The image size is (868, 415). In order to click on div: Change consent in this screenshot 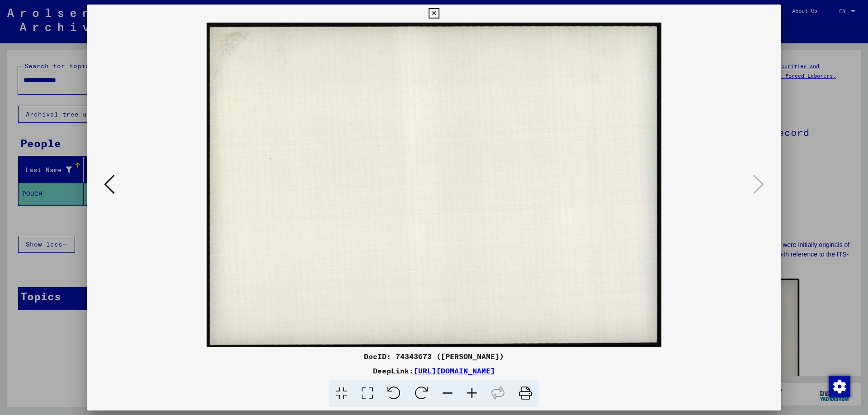, I will do `click(839, 386)`.